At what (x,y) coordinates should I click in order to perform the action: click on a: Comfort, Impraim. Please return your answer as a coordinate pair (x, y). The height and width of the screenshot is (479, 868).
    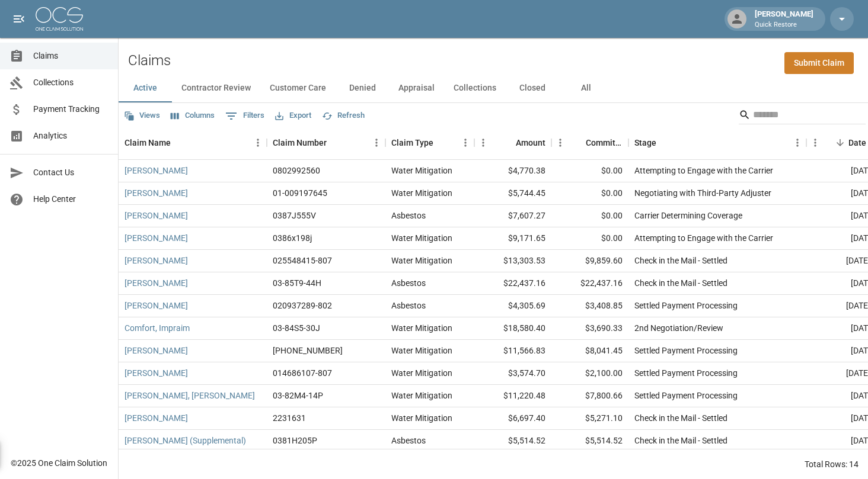
    Looking at the image, I should click on (157, 328).